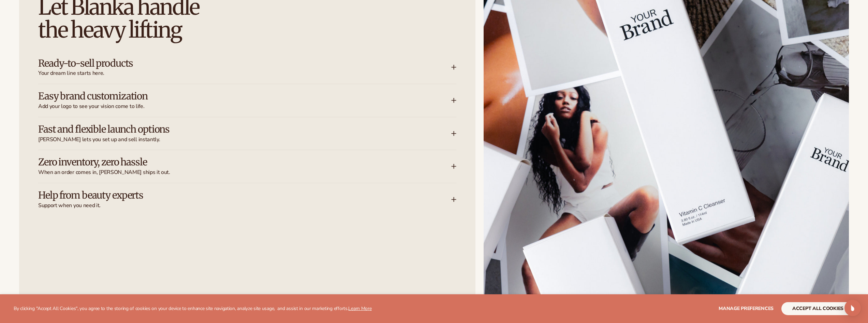 The width and height of the screenshot is (868, 323). Describe the element at coordinates (818, 308) in the screenshot. I see `button: accept all cookies` at that location.